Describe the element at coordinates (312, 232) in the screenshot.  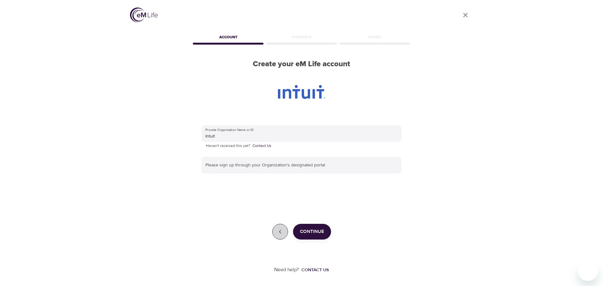
I see `span: Continue` at that location.